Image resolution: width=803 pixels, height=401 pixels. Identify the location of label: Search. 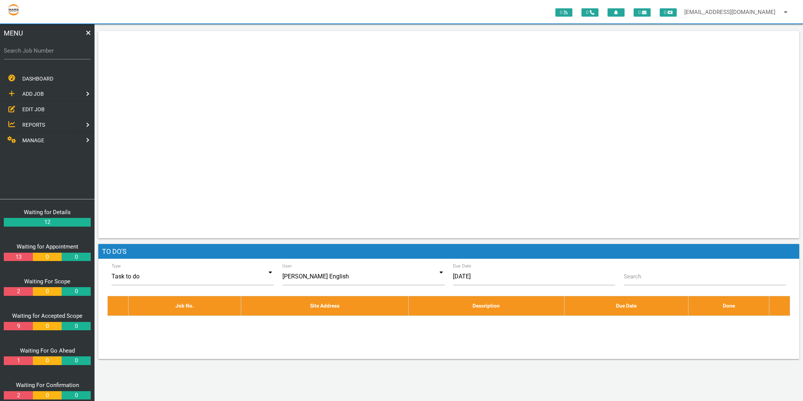
(632, 276).